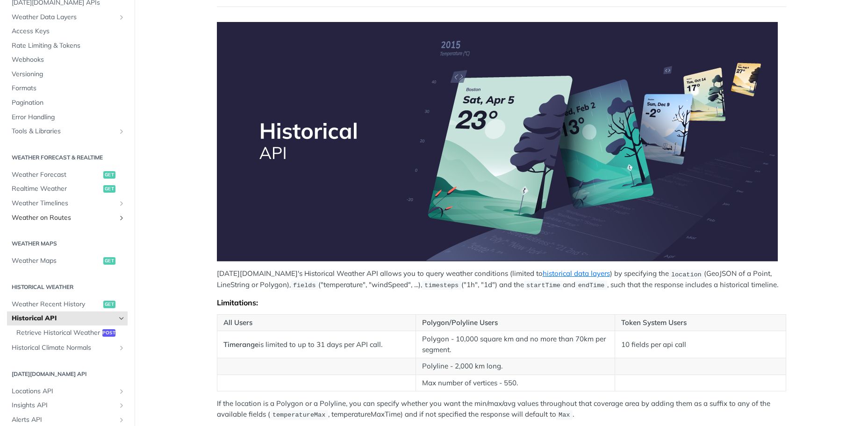  What do you see at coordinates (441, 285) in the screenshot?
I see `span: timesteps` at bounding box center [441, 285].